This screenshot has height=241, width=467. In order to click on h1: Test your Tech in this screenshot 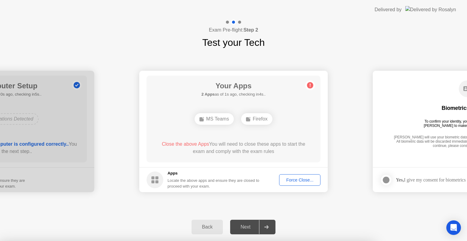, I will do `click(233, 43)`.